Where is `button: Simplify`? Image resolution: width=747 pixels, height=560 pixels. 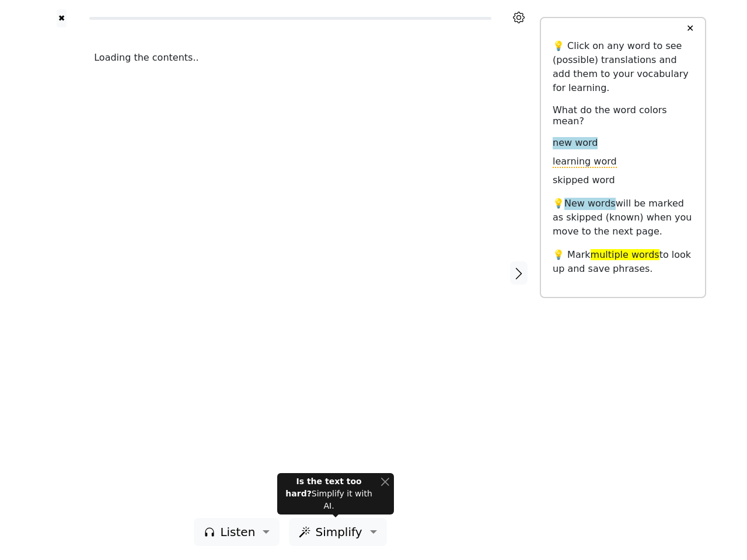
button: Simplify is located at coordinates (337, 533).